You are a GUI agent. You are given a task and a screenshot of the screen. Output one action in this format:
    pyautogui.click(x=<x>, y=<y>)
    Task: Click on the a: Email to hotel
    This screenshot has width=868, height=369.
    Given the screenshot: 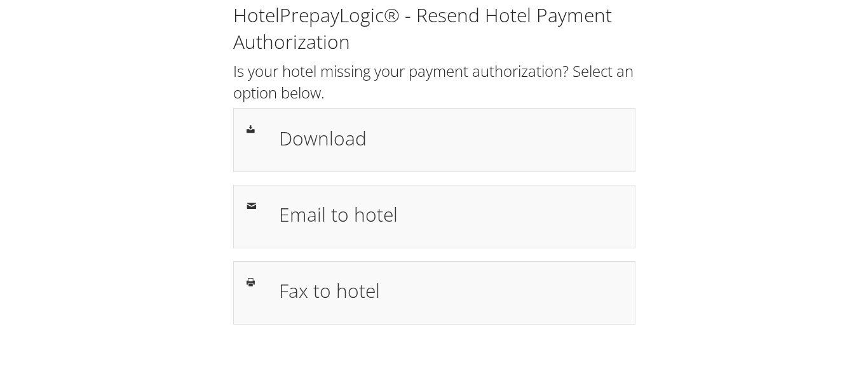 What is the action you would take?
    pyautogui.click(x=434, y=217)
    